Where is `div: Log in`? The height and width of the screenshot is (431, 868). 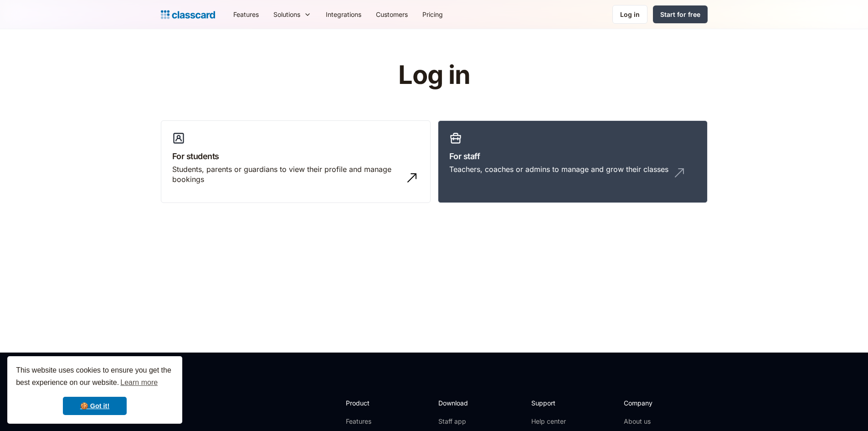
div: Log in is located at coordinates (630, 14).